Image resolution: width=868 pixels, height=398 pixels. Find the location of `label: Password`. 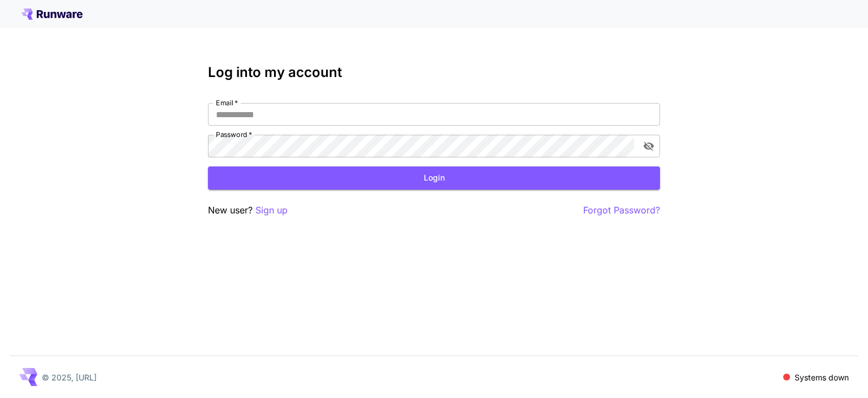

label: Password is located at coordinates (234, 134).